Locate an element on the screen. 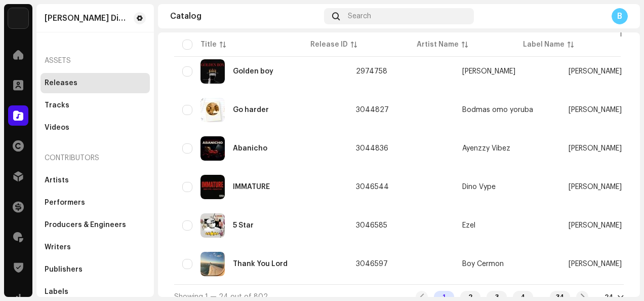 The height and width of the screenshot is (301, 644). span: 3046585 is located at coordinates (371, 225).